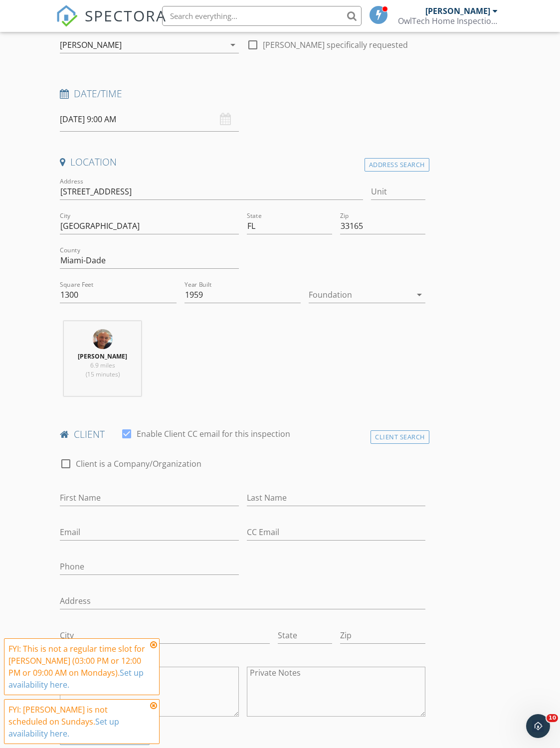 The image size is (560, 748). I want to click on h4: client, so click(242, 434).